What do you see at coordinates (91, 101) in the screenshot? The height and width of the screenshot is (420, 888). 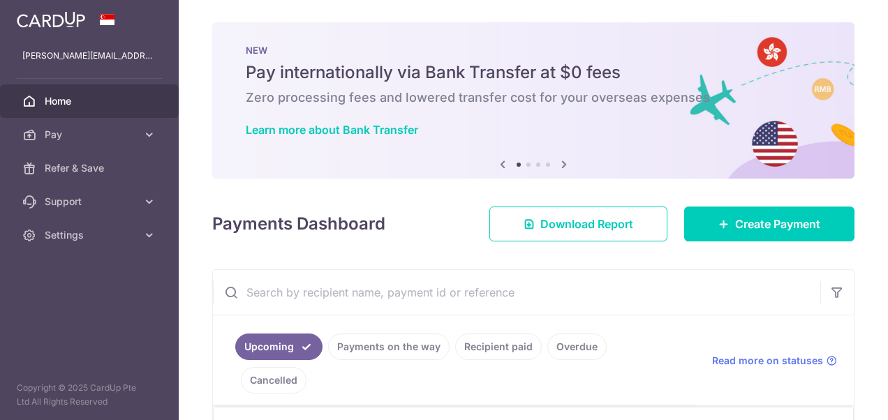 I see `span: Home` at bounding box center [91, 101].